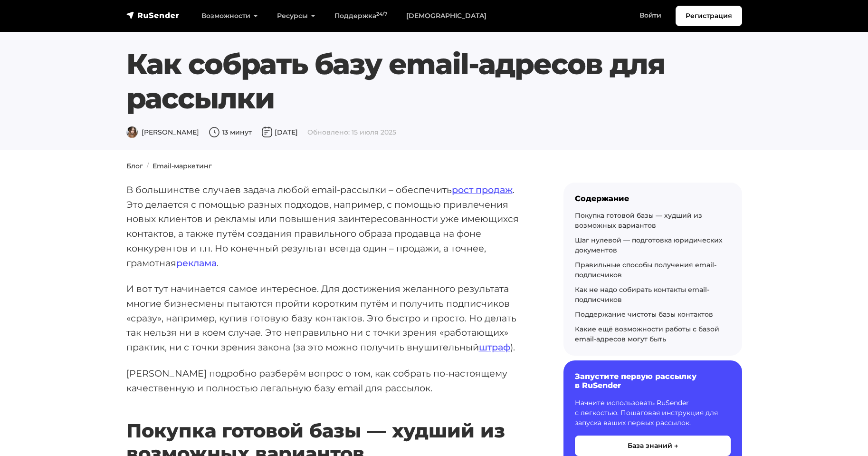  What do you see at coordinates (639, 220) in the screenshot?
I see `a: Покупка готовой базы — худший из возможных вариантов` at bounding box center [639, 220].